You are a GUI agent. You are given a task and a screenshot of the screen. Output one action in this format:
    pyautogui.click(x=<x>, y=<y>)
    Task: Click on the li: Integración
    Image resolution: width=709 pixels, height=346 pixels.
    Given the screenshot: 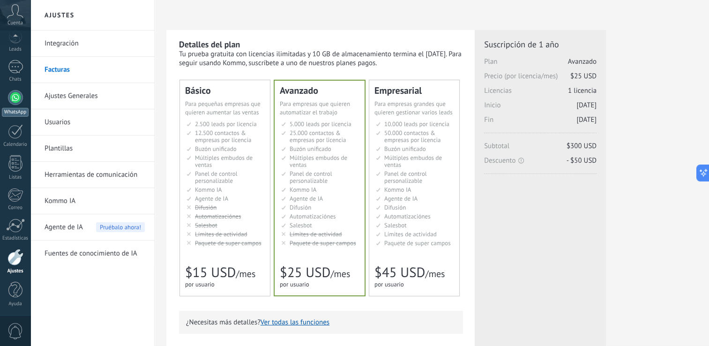 What is the action you would take?
    pyautogui.click(x=92, y=44)
    